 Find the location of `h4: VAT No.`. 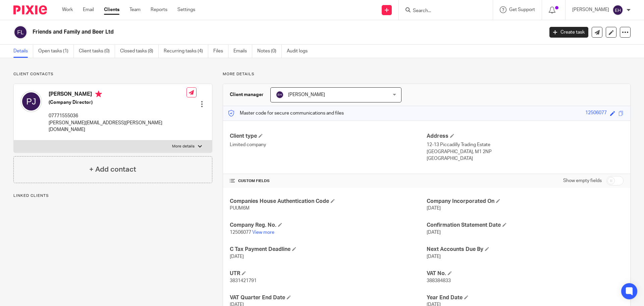

h4: VAT No. is located at coordinates (525, 273).